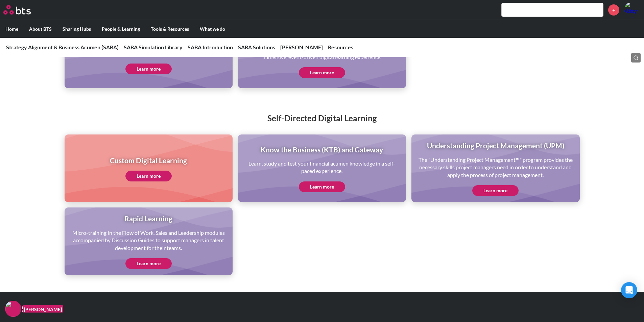  What do you see at coordinates (633, 10) in the screenshot?
I see `a: Profile` at bounding box center [633, 10].